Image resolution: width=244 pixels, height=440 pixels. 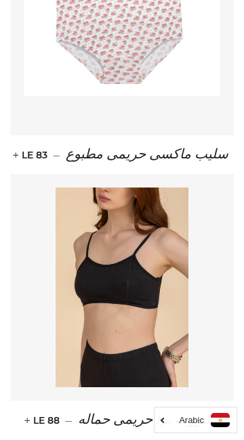 What do you see at coordinates (43, 421) in the screenshot?
I see `span: LE 88` at bounding box center [43, 421].